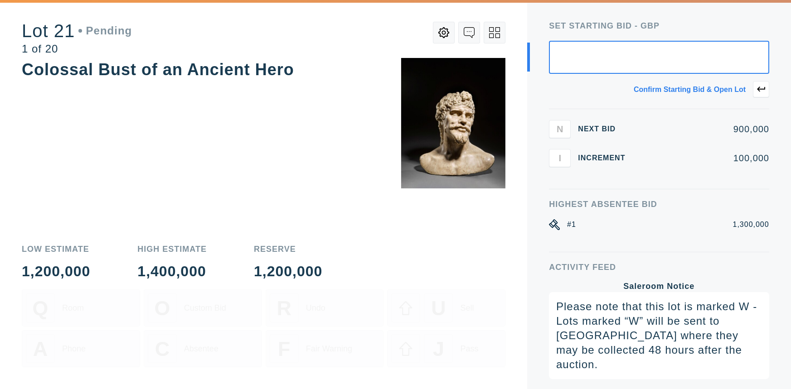  What do you see at coordinates (77, 31) in the screenshot?
I see `div: Lot 21` at bounding box center [77, 31].